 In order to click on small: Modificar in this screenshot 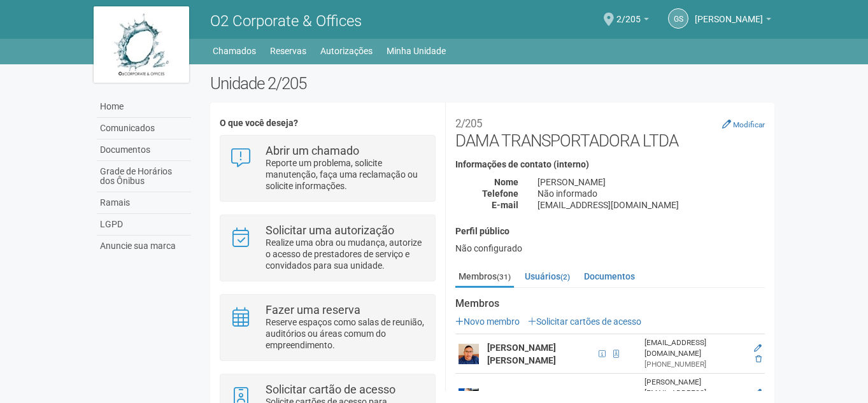, I will do `click(749, 125)`.